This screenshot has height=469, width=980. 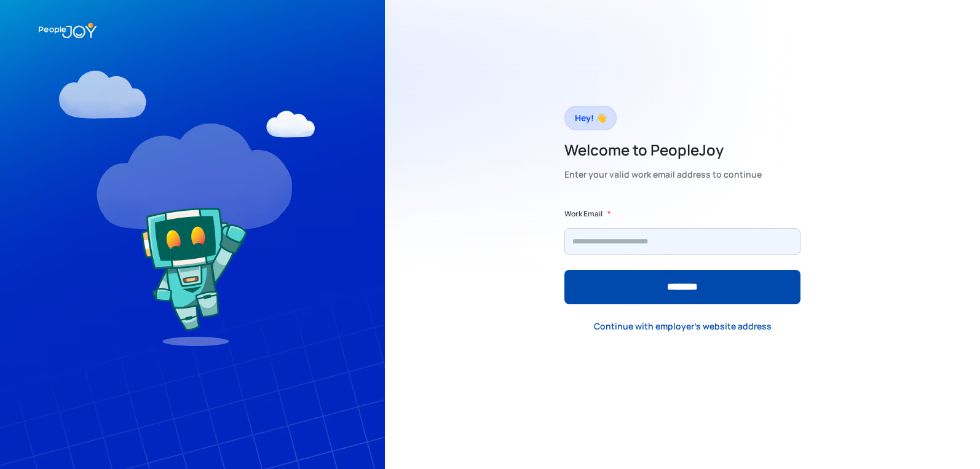 I want to click on a: Continue with employer's website address, so click(x=682, y=326).